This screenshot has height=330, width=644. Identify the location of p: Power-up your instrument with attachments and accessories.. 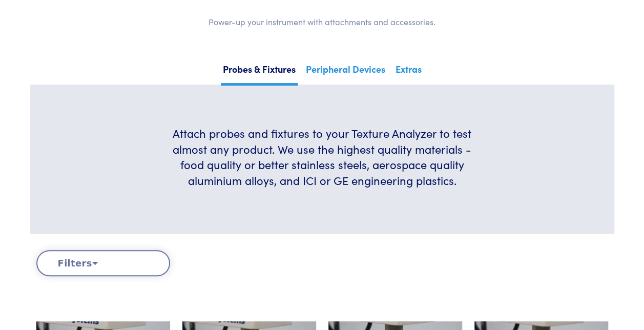
(322, 22).